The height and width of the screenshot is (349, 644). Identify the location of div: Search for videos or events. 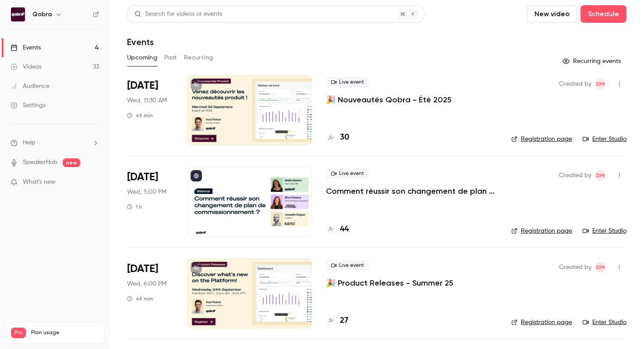
(178, 14).